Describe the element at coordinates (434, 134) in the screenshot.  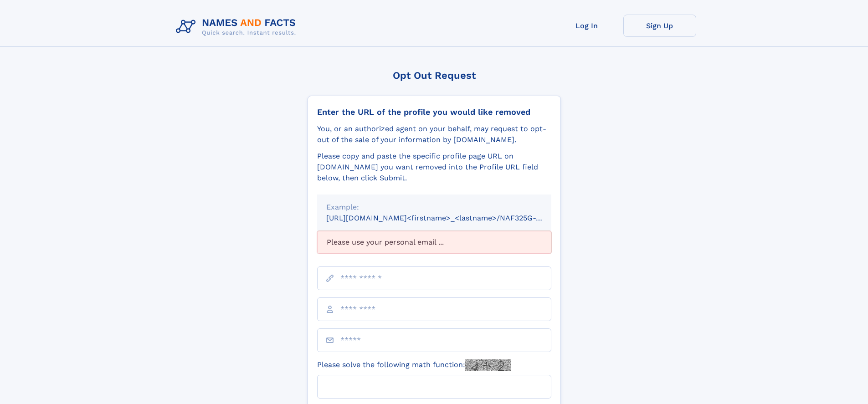
I see `div: You, or an authorized agent on your behalf, may request to opt-out of the sale of your informatio...` at that location.